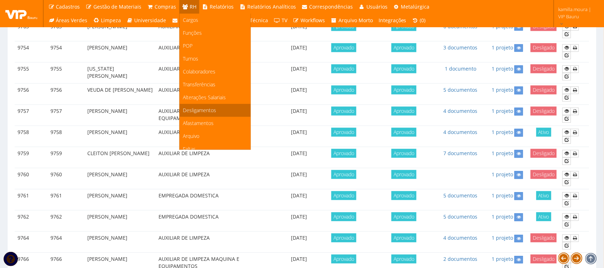 The height and width of the screenshot is (268, 604). Describe the element at coordinates (31, 51) in the screenshot. I see `td: 9754` at that location.